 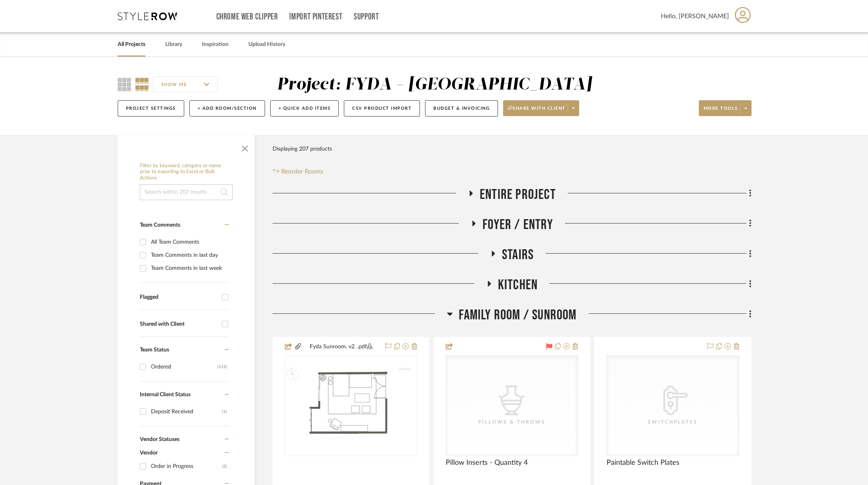 I want to click on span: Paintable Switch Plates, so click(x=643, y=463).